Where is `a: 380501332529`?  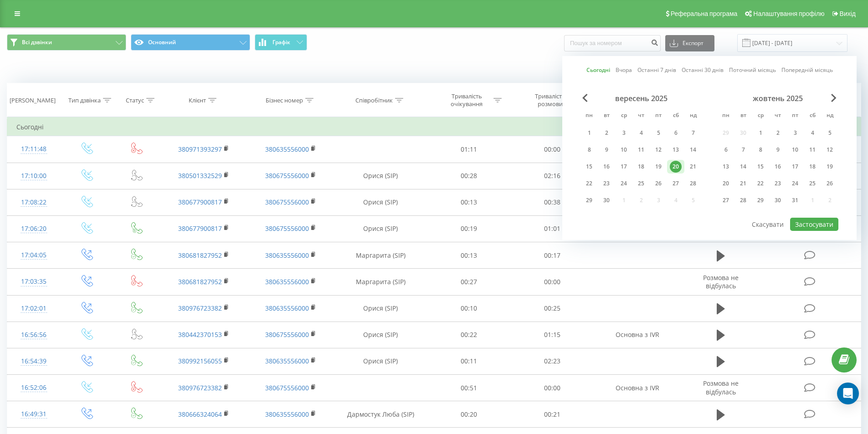
a: 380501332529 is located at coordinates (200, 175).